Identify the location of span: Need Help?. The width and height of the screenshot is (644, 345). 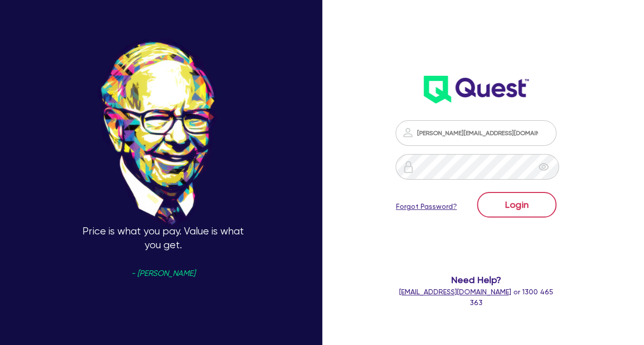
(476, 280).